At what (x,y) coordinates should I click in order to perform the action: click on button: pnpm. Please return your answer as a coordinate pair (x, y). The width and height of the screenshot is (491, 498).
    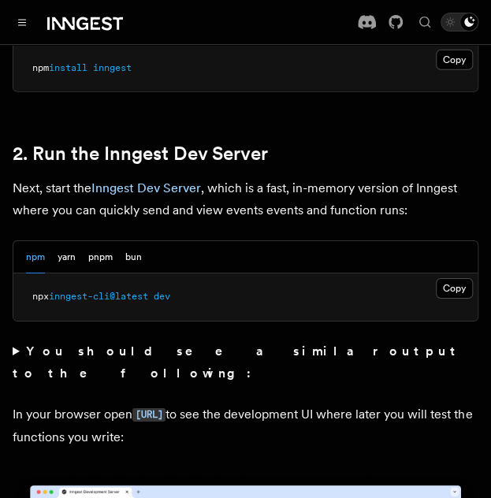
    Looking at the image, I should click on (100, 257).